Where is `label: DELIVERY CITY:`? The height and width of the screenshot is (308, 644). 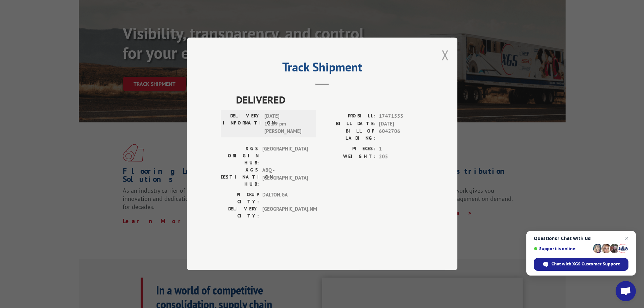
label: DELIVERY CITY: is located at coordinates (239, 213).